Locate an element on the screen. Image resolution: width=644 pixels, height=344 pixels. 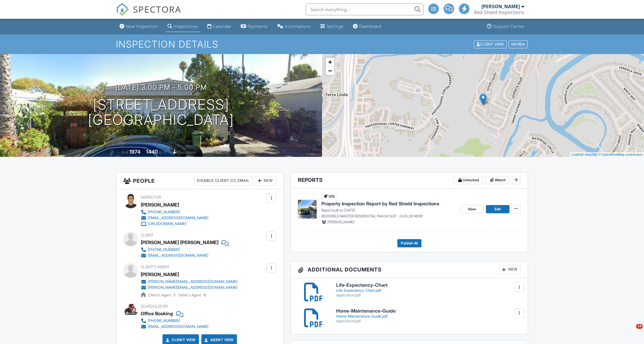
h1: Inspection Details is located at coordinates (322, 44).